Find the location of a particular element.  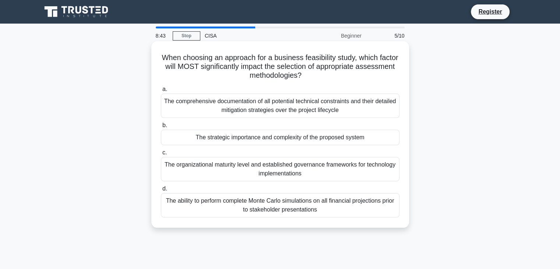

div: The ability to perform complete Monte Carlo simulations on all financial projections prior to sta... is located at coordinates (280, 205).